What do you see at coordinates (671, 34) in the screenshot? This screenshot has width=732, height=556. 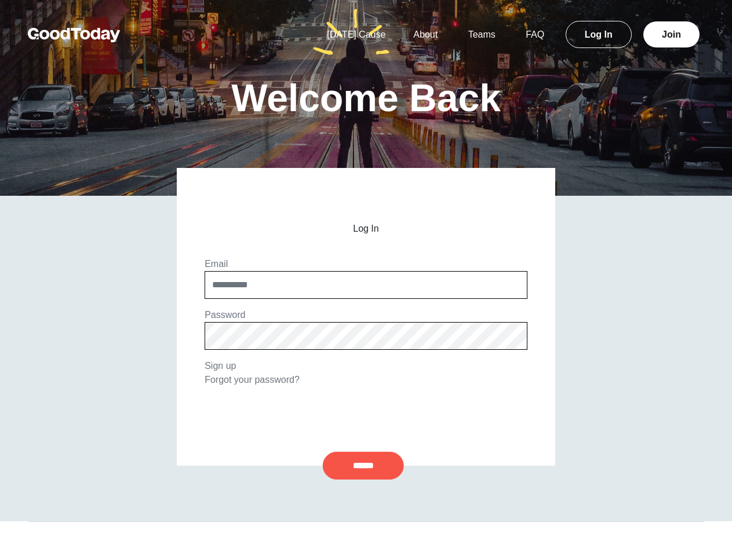 I see `a: Join` at bounding box center [671, 34].